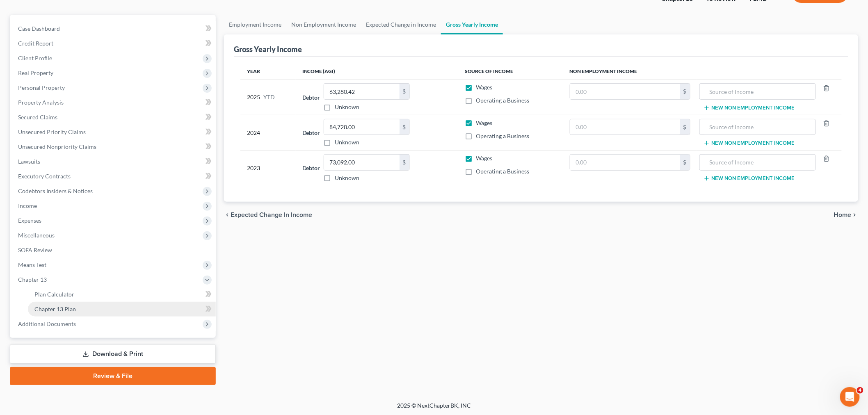  What do you see at coordinates (39, 29) in the screenshot?
I see `span: Case Dashboard` at bounding box center [39, 29].